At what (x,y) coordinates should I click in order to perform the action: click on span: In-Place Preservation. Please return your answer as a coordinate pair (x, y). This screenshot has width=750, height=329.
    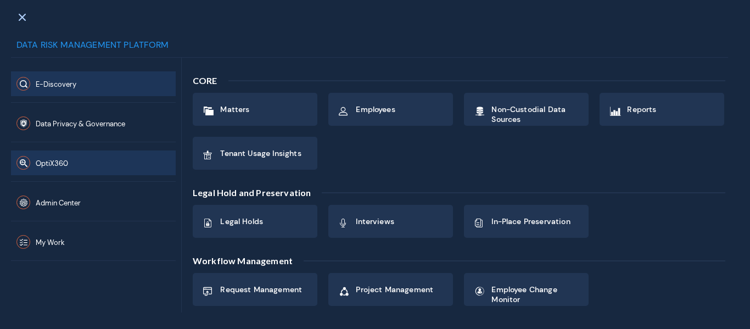
    Looking at the image, I should click on (530, 221).